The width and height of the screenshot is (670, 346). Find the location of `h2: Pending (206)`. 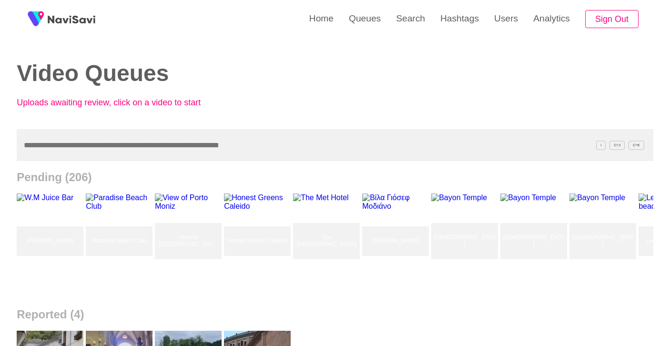

h2: Pending (206) is located at coordinates (335, 177).